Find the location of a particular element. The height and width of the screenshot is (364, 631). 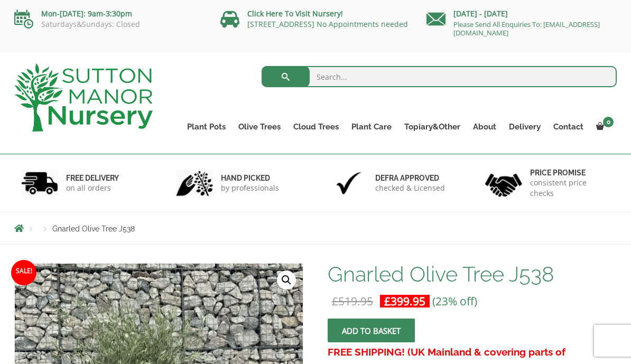

h6: Defra approved is located at coordinates (410, 178).